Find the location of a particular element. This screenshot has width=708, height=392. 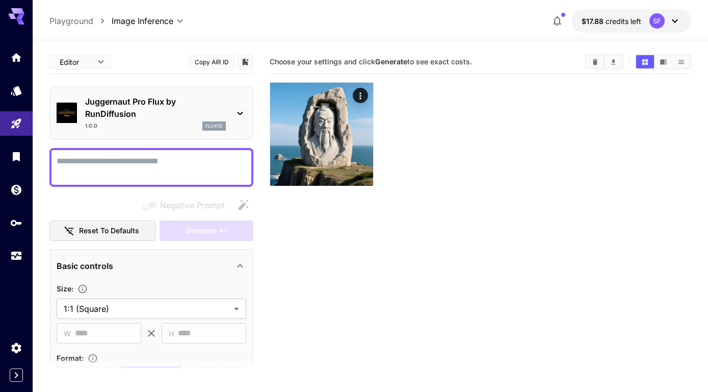

div: Library is located at coordinates (16, 156).